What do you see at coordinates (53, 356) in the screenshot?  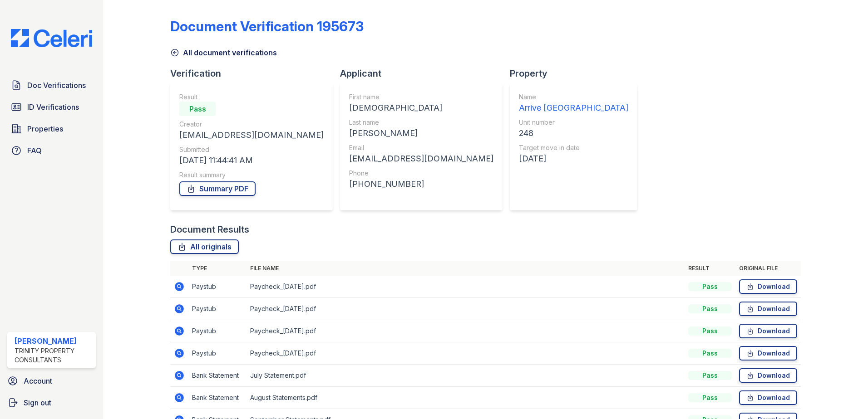 I see `div: Trinity Property Consultants` at bounding box center [53, 356].